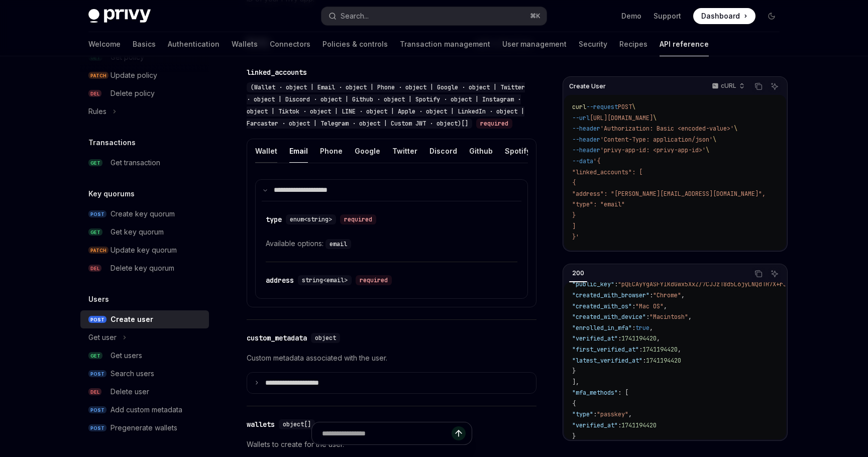  I want to click on div: Update key quorum, so click(144, 250).